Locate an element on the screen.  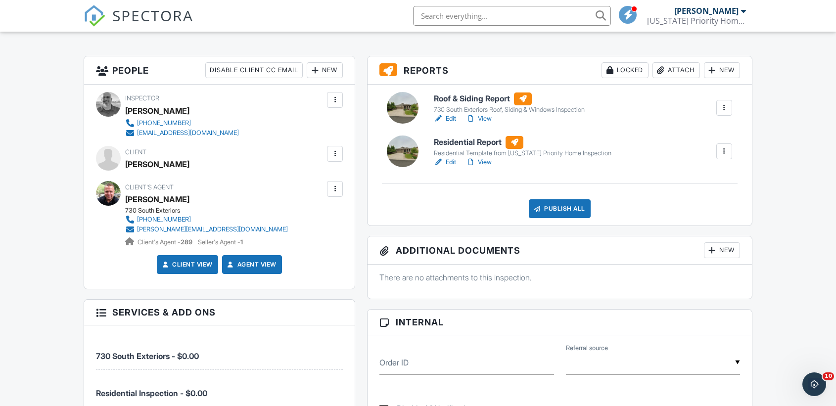
label: Order ID is located at coordinates (394, 362).